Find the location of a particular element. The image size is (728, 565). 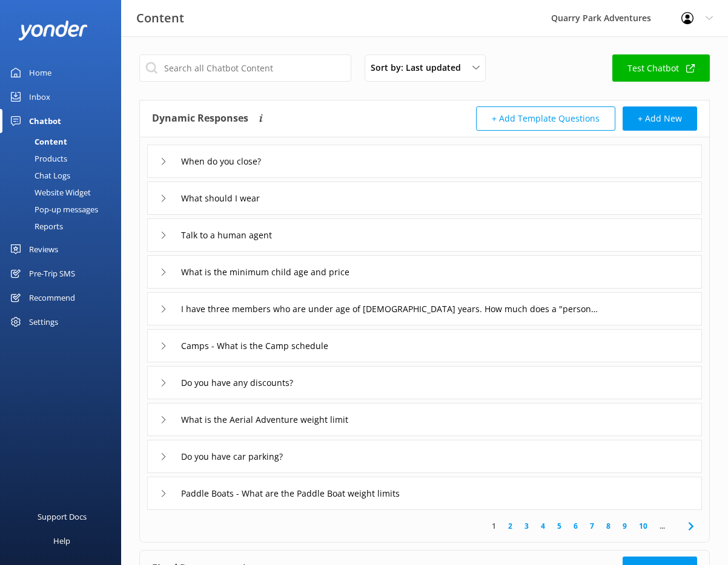

a: 4 is located at coordinates (542, 525).